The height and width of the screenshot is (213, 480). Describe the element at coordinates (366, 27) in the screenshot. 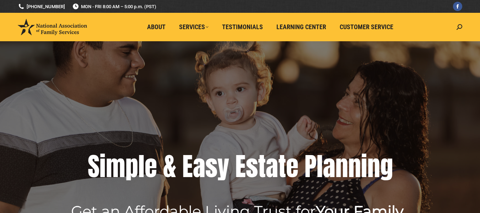

I see `a: Customer Service` at that location.